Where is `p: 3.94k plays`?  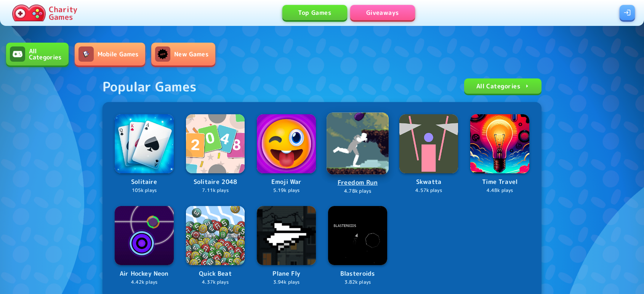 p: 3.94k plays is located at coordinates (286, 282).